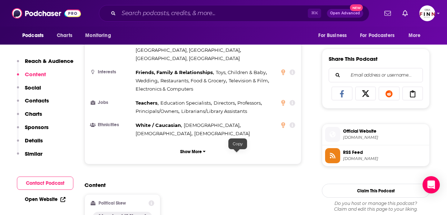  Describe the element at coordinates (415, 36) in the screenshot. I see `span: More` at that location.